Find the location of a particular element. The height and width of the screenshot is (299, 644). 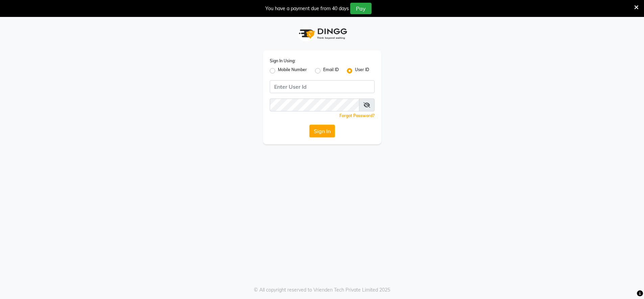

label: Mobile Number is located at coordinates (292, 71).